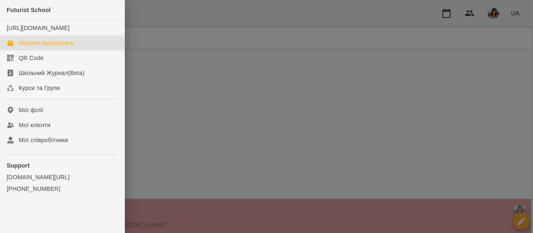  Describe the element at coordinates (39, 88) in the screenshot. I see `div: Курси та Групи` at that location.